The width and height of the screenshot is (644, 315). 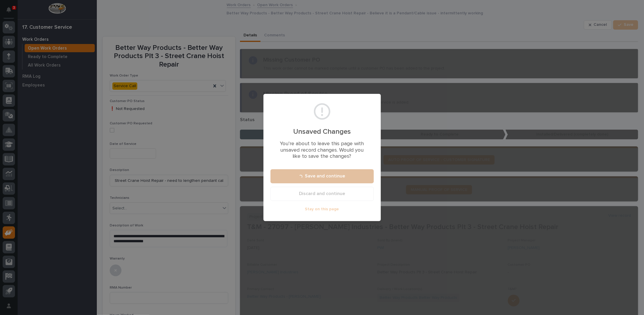 What do you see at coordinates (322, 177) in the screenshot?
I see `button: Save and continue` at bounding box center [322, 177].